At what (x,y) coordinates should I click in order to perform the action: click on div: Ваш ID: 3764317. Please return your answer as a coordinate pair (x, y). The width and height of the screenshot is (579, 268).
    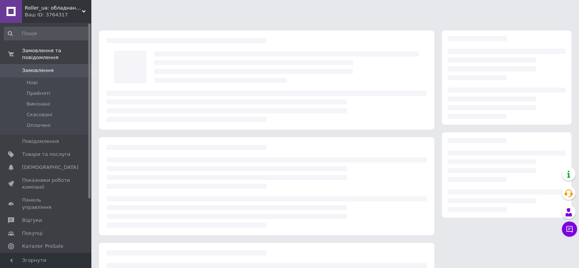
    Looking at the image, I should click on (58, 15).